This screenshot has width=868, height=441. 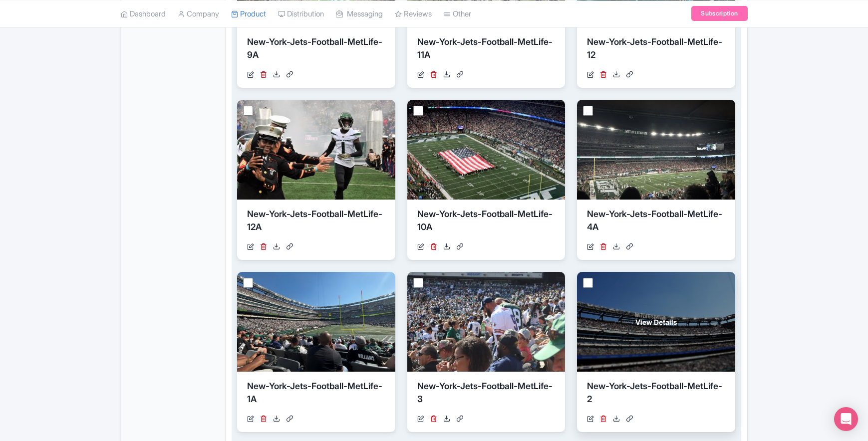 What do you see at coordinates (486, 51) in the screenshot?
I see `div: New-York-Jets-Football-MetLife-11A` at bounding box center [486, 51].